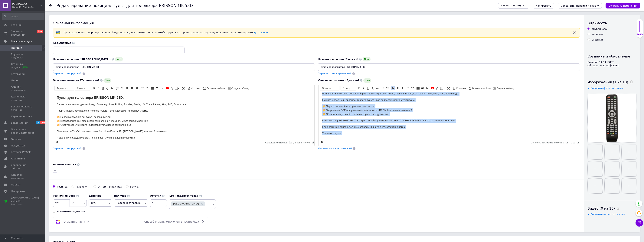 The width and height of the screenshot is (644, 242). I want to click on span: Перевести на украинский, so click(335, 73).